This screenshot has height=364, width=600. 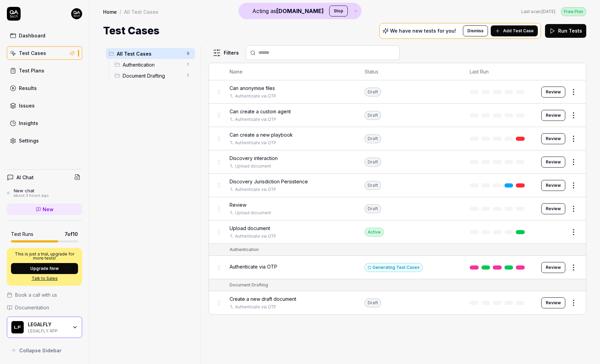 I want to click on a: Dashboard, so click(x=44, y=35).